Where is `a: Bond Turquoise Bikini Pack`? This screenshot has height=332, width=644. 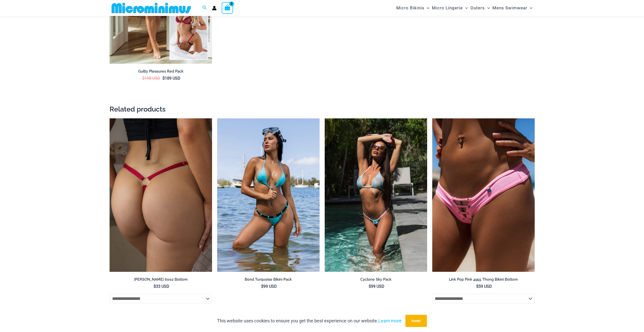
a: Bond Turquoise Bikini Pack is located at coordinates (269, 281).